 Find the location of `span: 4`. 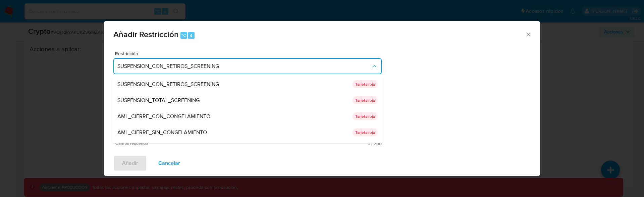

span: 4 is located at coordinates (191, 36).